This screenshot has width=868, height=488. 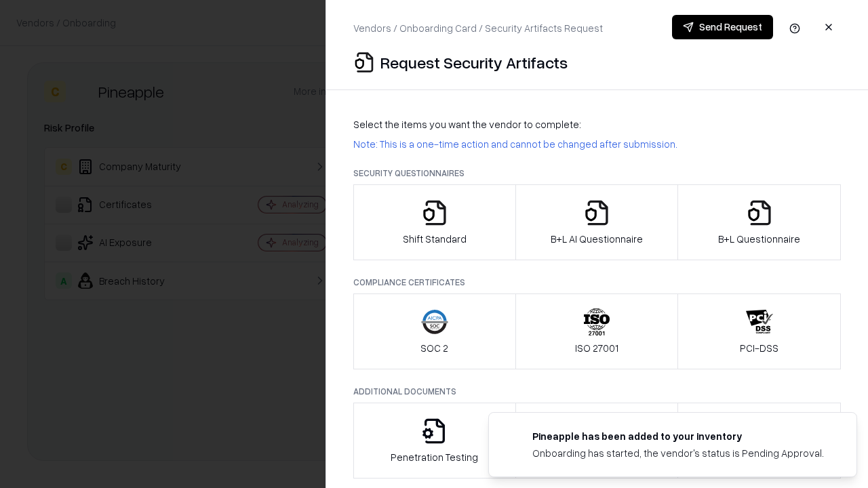 I want to click on p: Penetration Testing, so click(x=434, y=456).